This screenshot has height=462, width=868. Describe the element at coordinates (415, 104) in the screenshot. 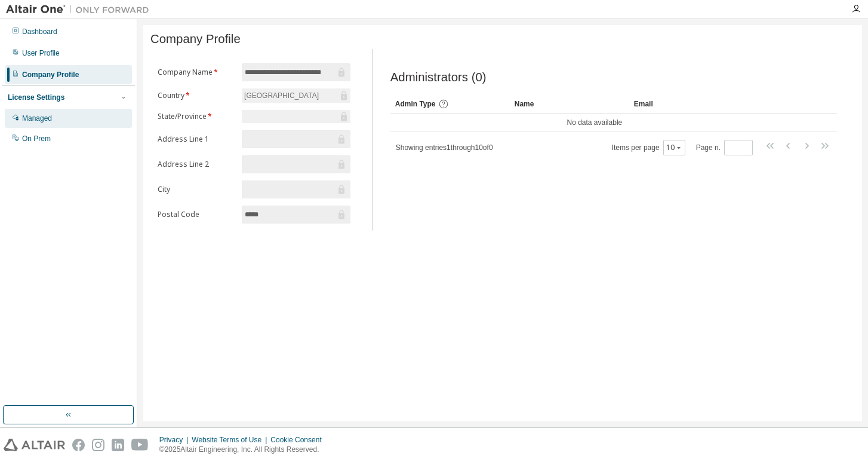

I see `span: Admin Type` at that location.